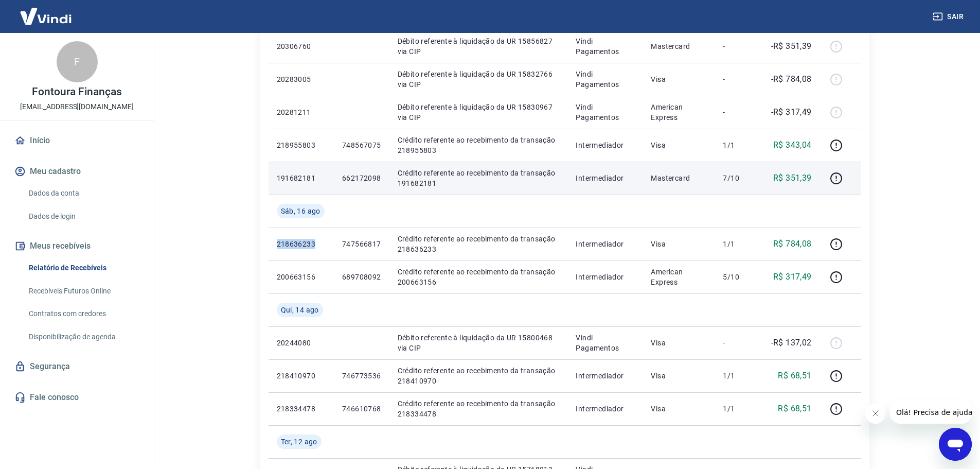 This screenshot has width=980, height=469. I want to click on a: Fale conosco, so click(77, 397).